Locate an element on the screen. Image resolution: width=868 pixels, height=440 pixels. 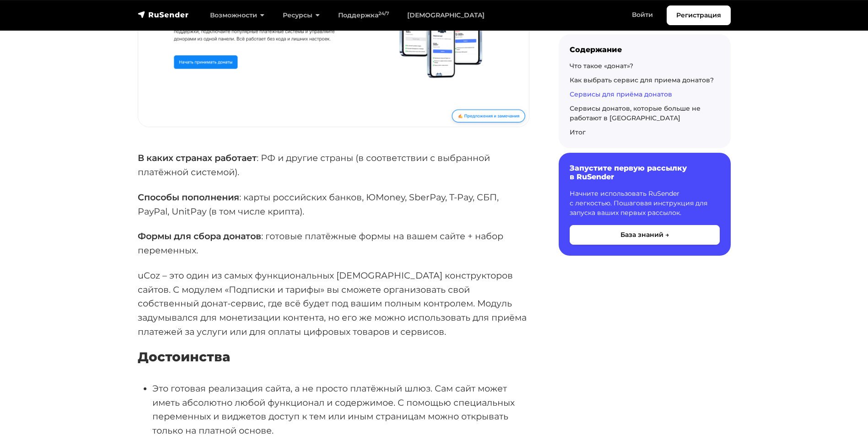
p: : РФ и другие страны (в соответствии с выбранной платёжной системой). is located at coordinates (334, 165).